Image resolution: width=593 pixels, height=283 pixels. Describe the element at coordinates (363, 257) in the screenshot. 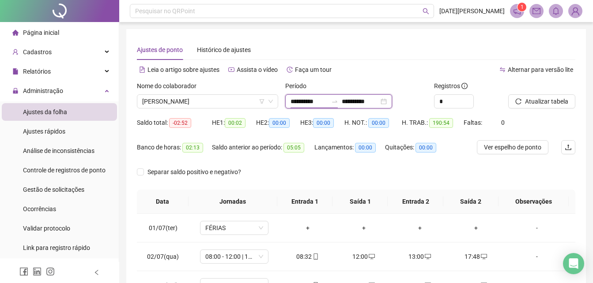

I see `div: 12:00` at that location.